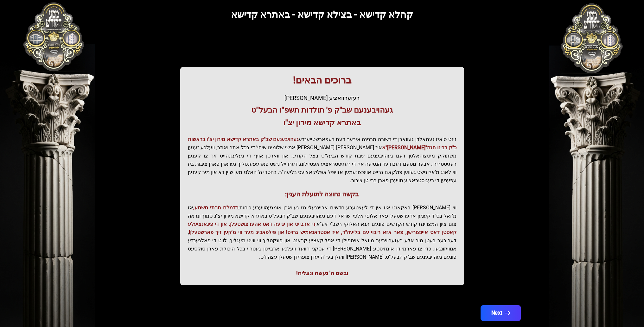 The image size is (644, 327). I want to click on h3: בקשה נחוצה לתועלת הענין:, so click(322, 194).